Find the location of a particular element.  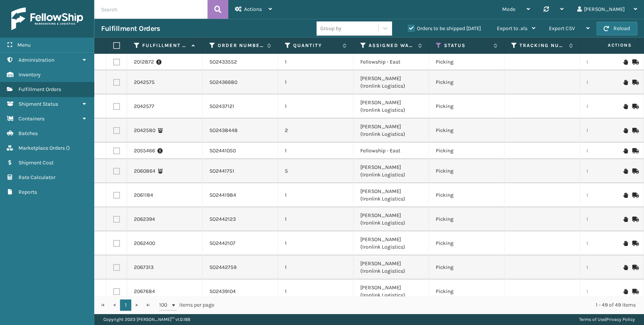

a: SO2433552 is located at coordinates (223, 62).